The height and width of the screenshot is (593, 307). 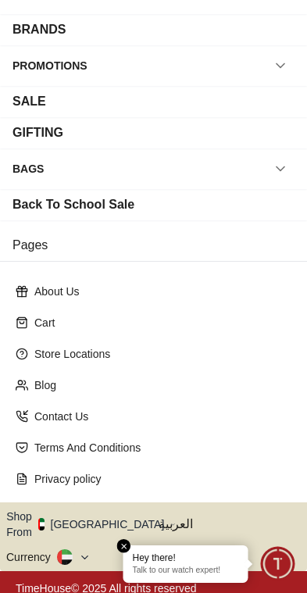 What do you see at coordinates (50, 66) in the screenshot?
I see `div: PROMOTIONS` at bounding box center [50, 66].